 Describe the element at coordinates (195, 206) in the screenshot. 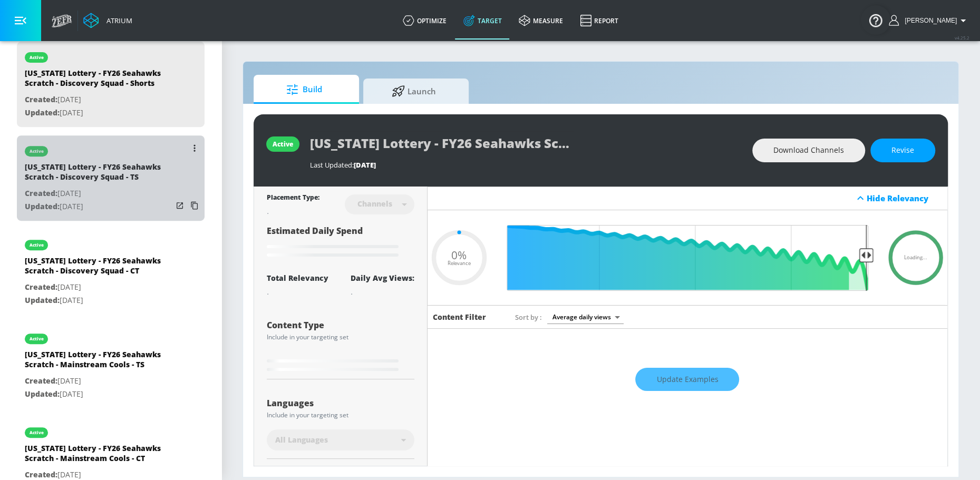

I see `button: Copy Targeting Set Link` at that location.